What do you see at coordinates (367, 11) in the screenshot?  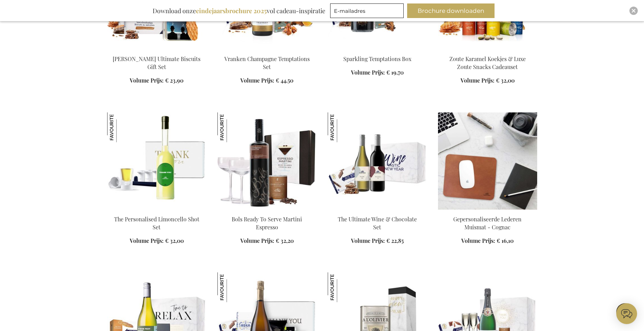 I see `input: E-mailadres` at bounding box center [367, 11].